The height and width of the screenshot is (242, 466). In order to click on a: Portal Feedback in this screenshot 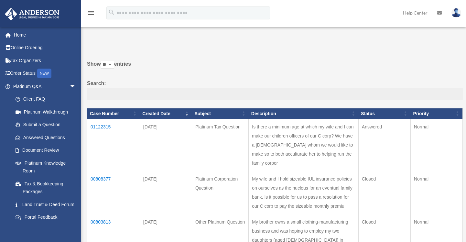, I will do `click(46, 217)`.